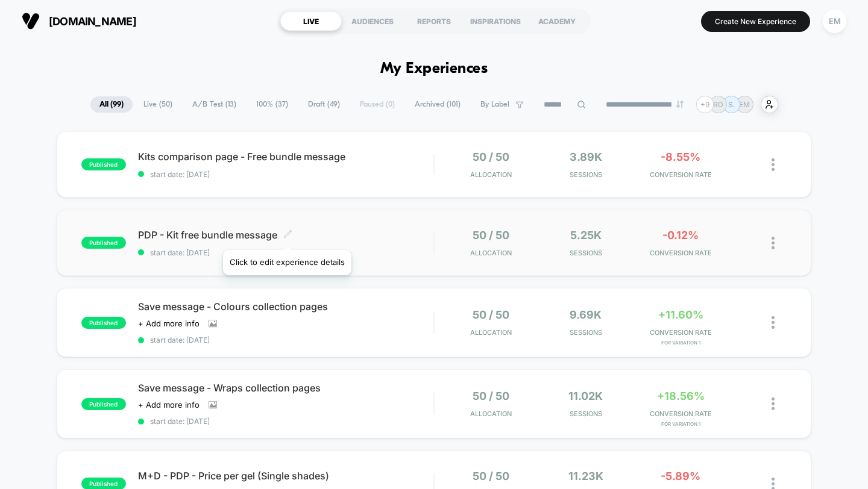 This screenshot has width=868, height=489. What do you see at coordinates (324, 105) in the screenshot?
I see `span: Draft ( 49 )` at bounding box center [324, 105].